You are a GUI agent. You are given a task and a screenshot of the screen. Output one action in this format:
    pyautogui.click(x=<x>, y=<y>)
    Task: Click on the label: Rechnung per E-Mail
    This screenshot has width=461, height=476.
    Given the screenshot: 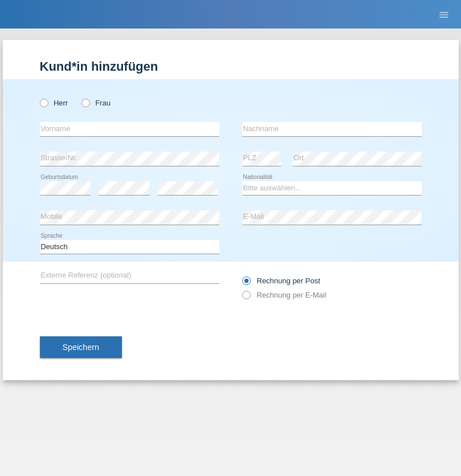 What is the action you would take?
    pyautogui.click(x=284, y=295)
    